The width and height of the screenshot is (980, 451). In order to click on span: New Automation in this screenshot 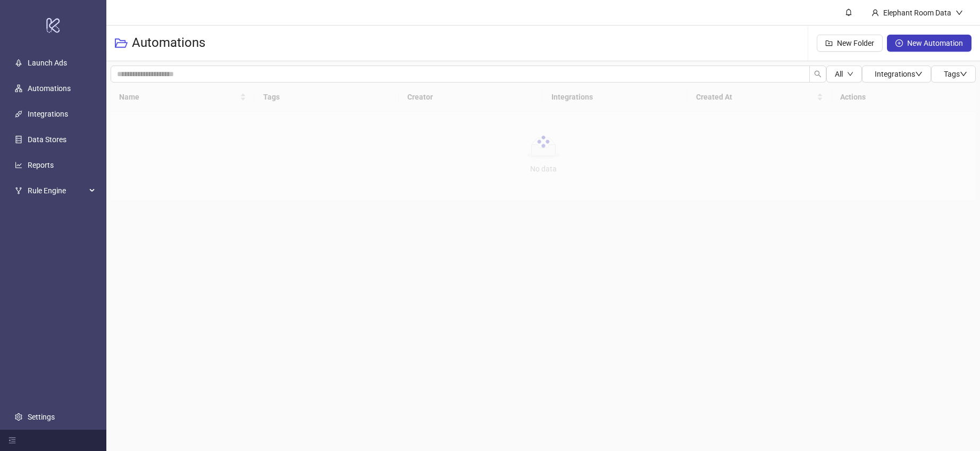, I will do `click(934, 43)`.